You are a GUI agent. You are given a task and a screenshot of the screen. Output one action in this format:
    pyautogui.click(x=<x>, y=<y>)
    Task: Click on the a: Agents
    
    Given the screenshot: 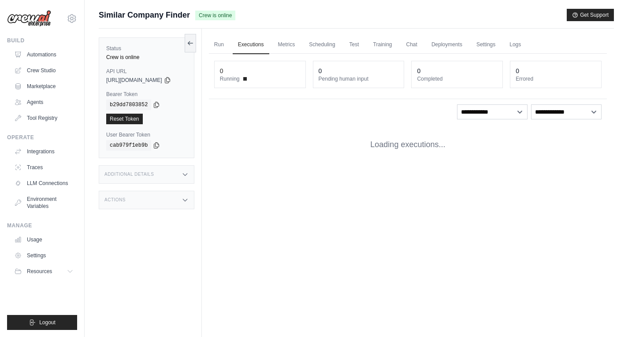 What is the action you would take?
    pyautogui.click(x=44, y=102)
    